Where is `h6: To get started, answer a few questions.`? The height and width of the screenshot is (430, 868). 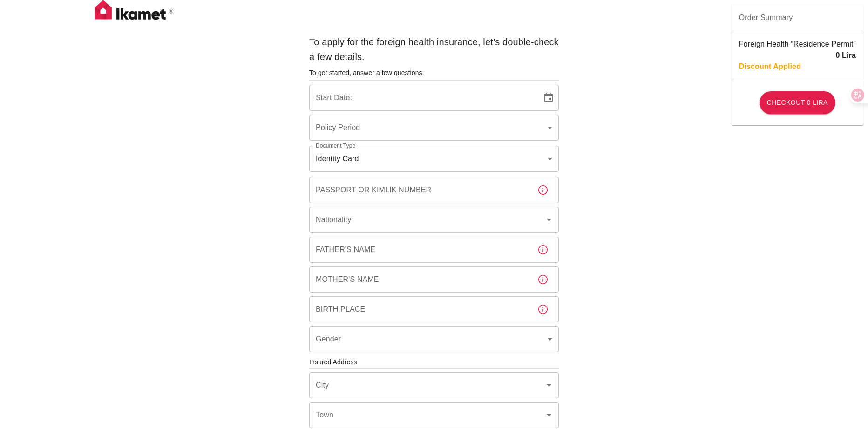
h6: To get started, answer a few questions. is located at coordinates (434, 73).